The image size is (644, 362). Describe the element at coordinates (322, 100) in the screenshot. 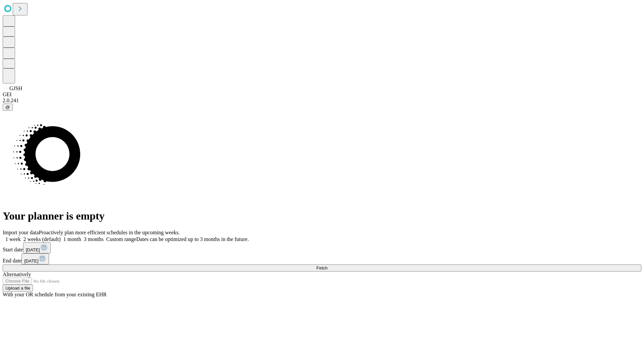

I see `div: 2.0.241` at that location.